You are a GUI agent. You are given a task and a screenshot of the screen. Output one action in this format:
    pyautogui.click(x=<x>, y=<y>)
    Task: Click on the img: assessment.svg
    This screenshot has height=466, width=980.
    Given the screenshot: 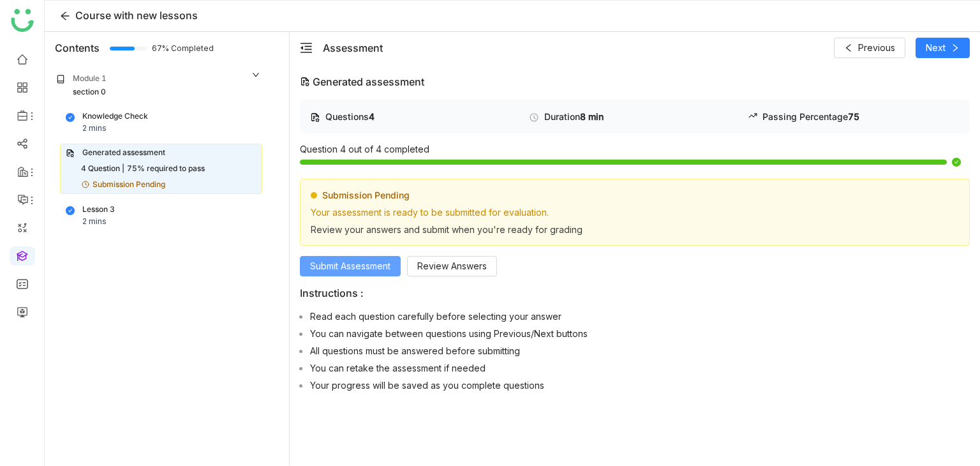 What is the action you would take?
    pyautogui.click(x=70, y=153)
    